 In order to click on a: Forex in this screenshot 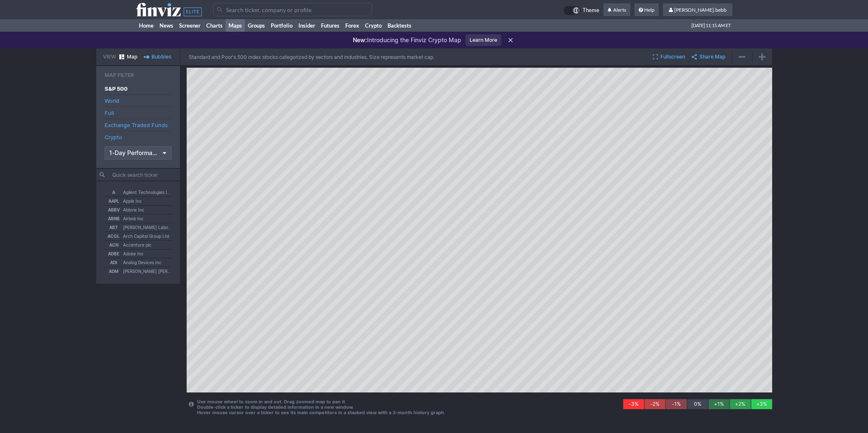, I will do `click(352, 26)`.